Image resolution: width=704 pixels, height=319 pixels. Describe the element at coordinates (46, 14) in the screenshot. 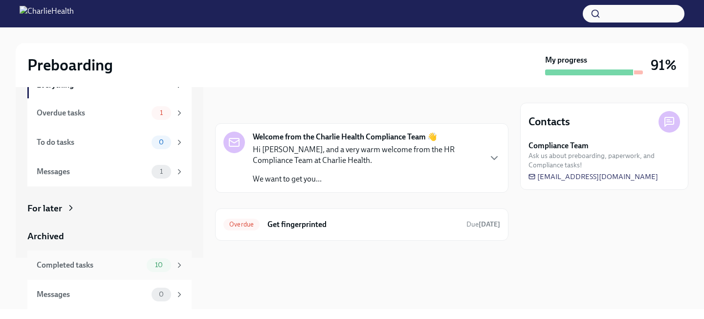

I see `img: CharlieHealth` at that location.